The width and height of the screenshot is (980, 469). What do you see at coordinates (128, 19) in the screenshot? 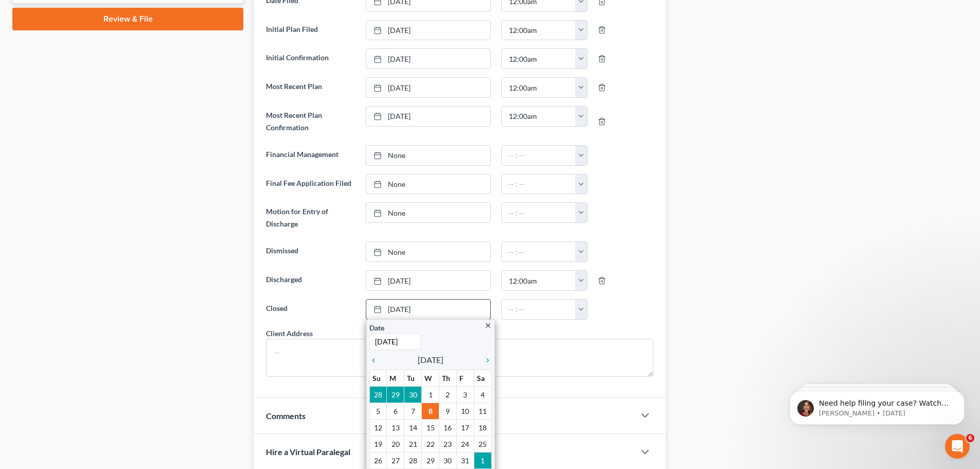
I see `a: Review & File` at bounding box center [128, 19].